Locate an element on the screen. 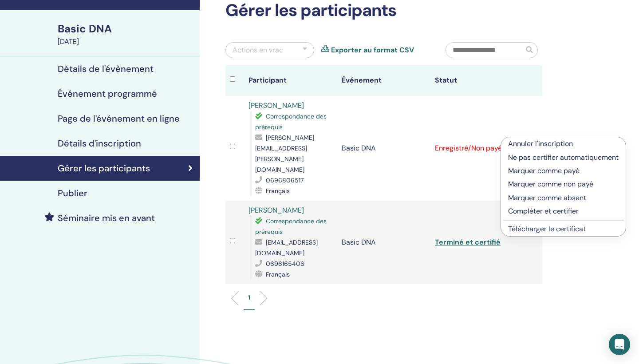 The image size is (639, 364). a: Exporter au format CSV is located at coordinates (372, 50).